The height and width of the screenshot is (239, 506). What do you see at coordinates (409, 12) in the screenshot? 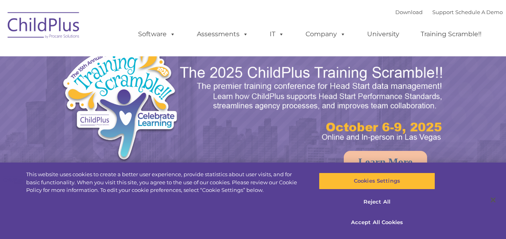
I see `a: Download` at bounding box center [409, 12].